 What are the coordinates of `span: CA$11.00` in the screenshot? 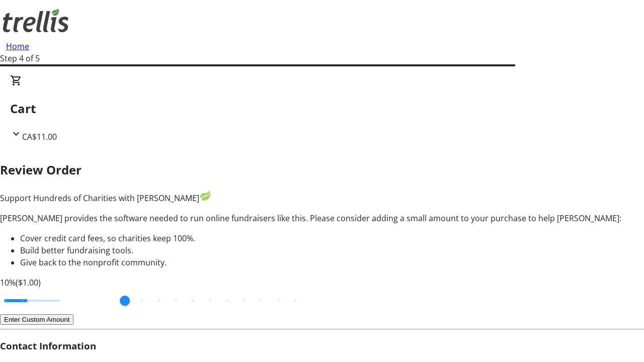 It's located at (40, 137).